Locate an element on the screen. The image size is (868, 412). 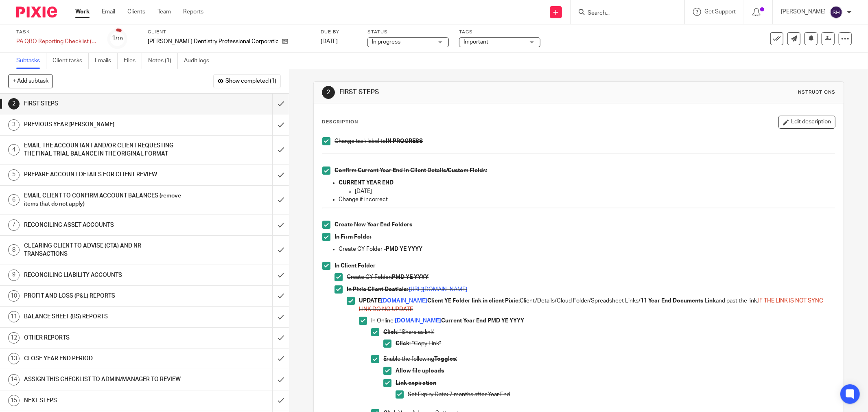
h1: EMAIL THE ACCOUNTANT AND/OR CLIENT REQUESTING THE FINAL TRIAL BALANCE IN THE ORIGINAL FORMAT is located at coordinates (104, 150).